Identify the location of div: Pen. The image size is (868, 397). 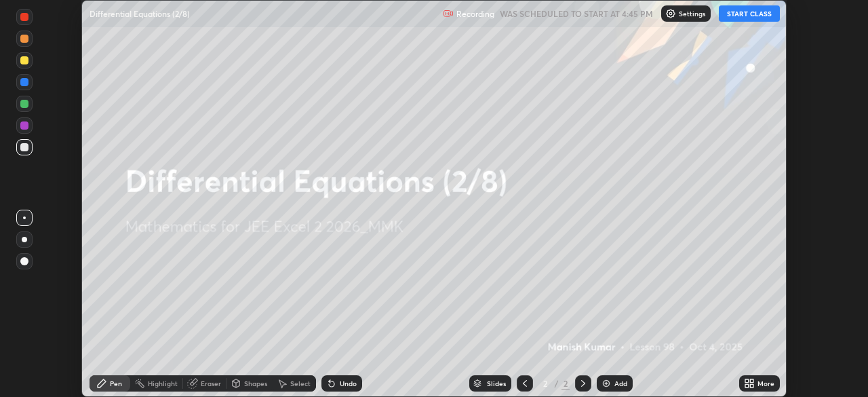
(116, 383).